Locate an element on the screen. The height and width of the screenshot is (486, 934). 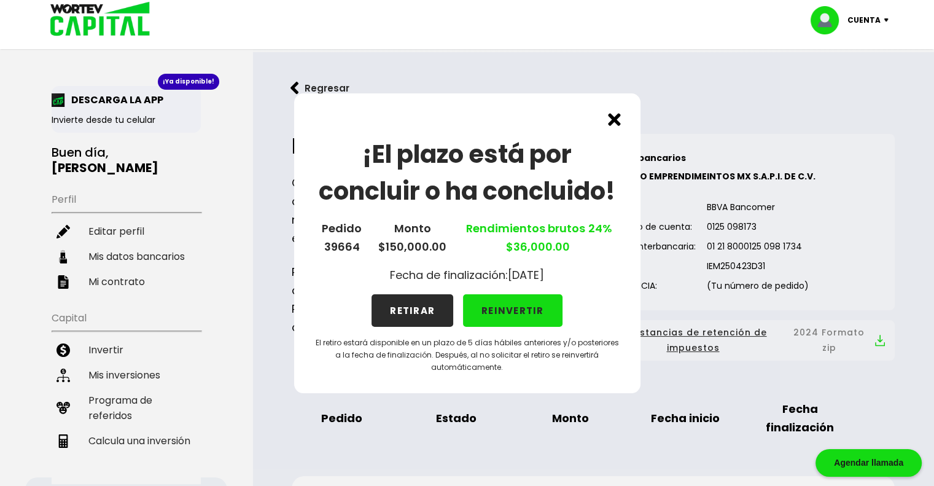
button: REINVERTIR is located at coordinates (513, 310).